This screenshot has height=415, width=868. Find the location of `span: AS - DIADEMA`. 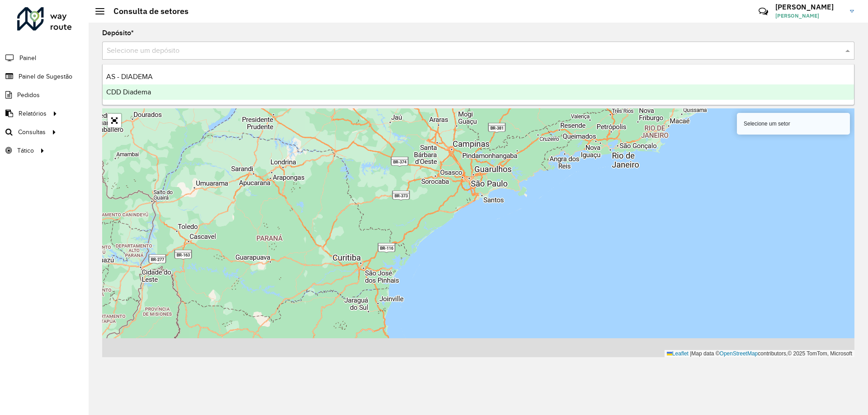

span: AS - DIADEMA is located at coordinates (129, 76).